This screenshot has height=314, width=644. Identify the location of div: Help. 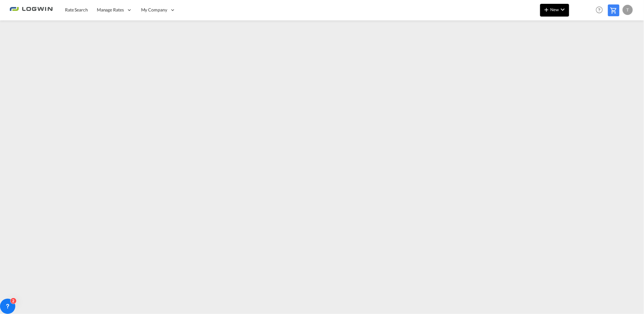
(601, 10).